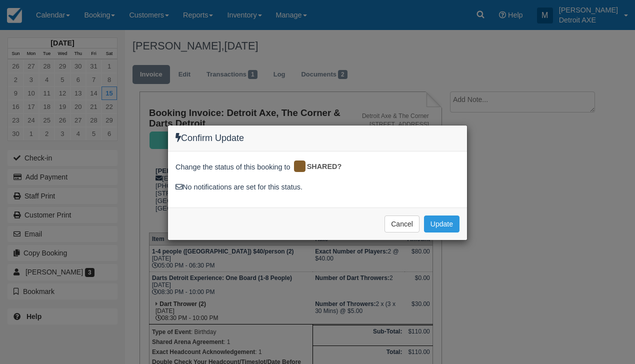 This screenshot has height=364, width=635. What do you see at coordinates (320, 167) in the screenshot?
I see `div: SHARED?` at bounding box center [320, 167].